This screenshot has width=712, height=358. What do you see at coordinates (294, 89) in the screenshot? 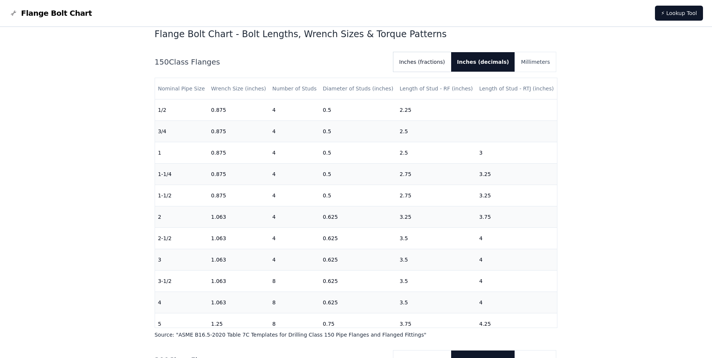
I see `th: Number of Studs` at bounding box center [294, 89].